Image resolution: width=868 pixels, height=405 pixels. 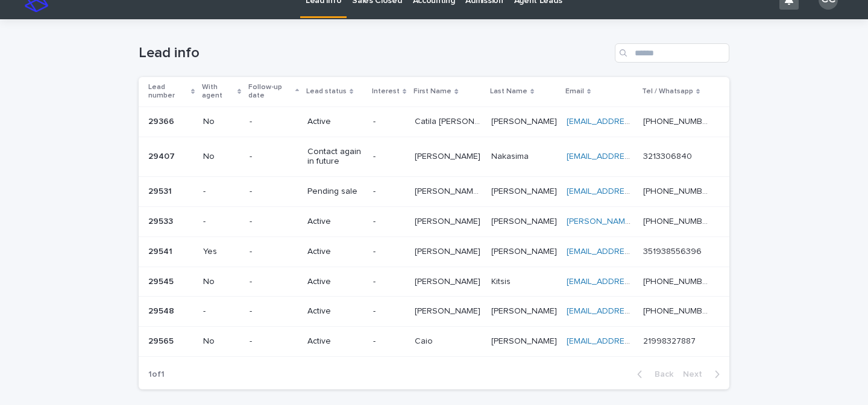 What do you see at coordinates (525, 190) in the screenshot?
I see `p: MARQUES DE LIMA DUMARESQ` at bounding box center [525, 190].